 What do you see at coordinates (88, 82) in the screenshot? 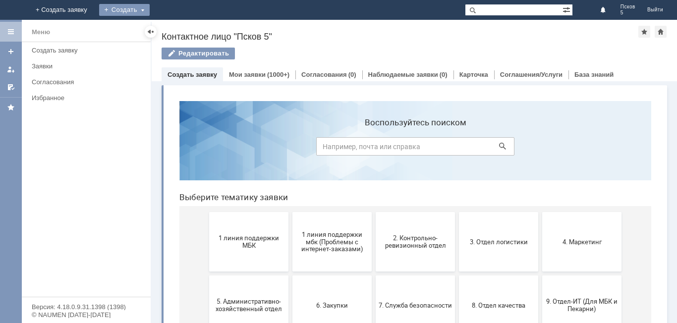
I see `div: Согласования` at bounding box center [88, 82].